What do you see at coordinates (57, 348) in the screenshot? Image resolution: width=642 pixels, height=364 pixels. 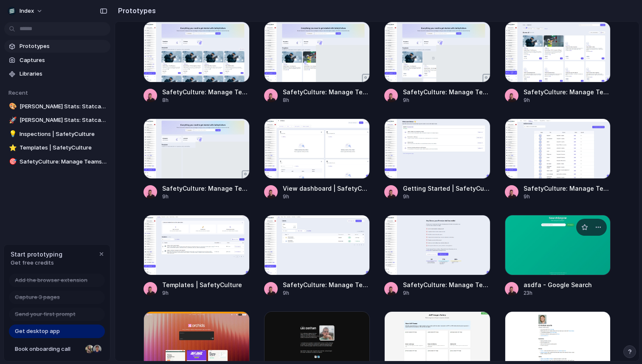 I see `a: Book onboarding call` at bounding box center [57, 348].